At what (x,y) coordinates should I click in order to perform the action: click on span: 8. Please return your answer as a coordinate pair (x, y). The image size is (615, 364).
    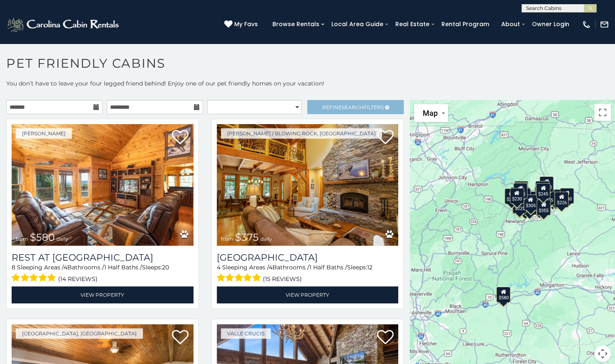
    Looking at the image, I should click on (13, 267).